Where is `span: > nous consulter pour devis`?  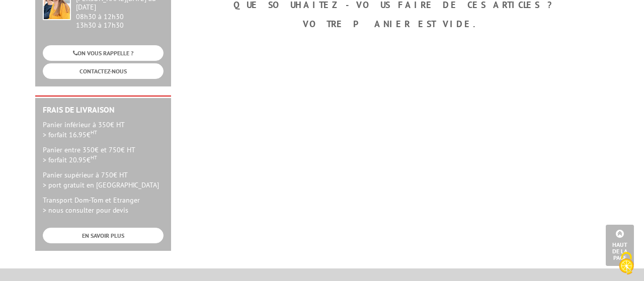
span: > nous consulter pour devis is located at coordinates (86, 210).